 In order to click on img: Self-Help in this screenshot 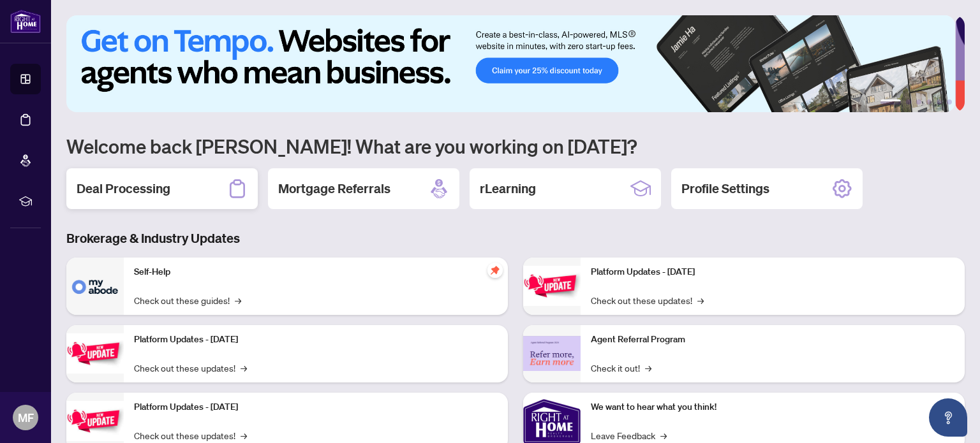, I will do `click(95, 286)`.